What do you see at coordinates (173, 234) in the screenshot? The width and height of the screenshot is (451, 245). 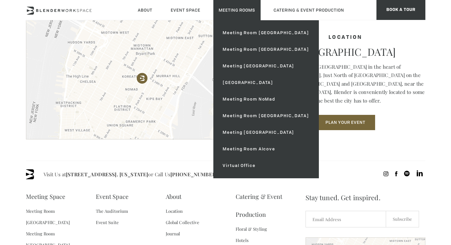 I see `a: Journal` at bounding box center [173, 234].